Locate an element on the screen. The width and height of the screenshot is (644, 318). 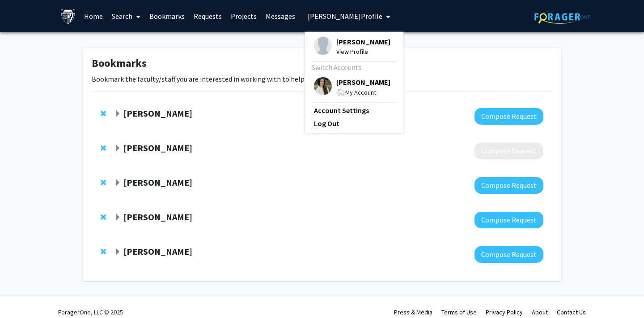
span: Remove Tracy Vannorsdall from bookmarks is located at coordinates (104, 182).